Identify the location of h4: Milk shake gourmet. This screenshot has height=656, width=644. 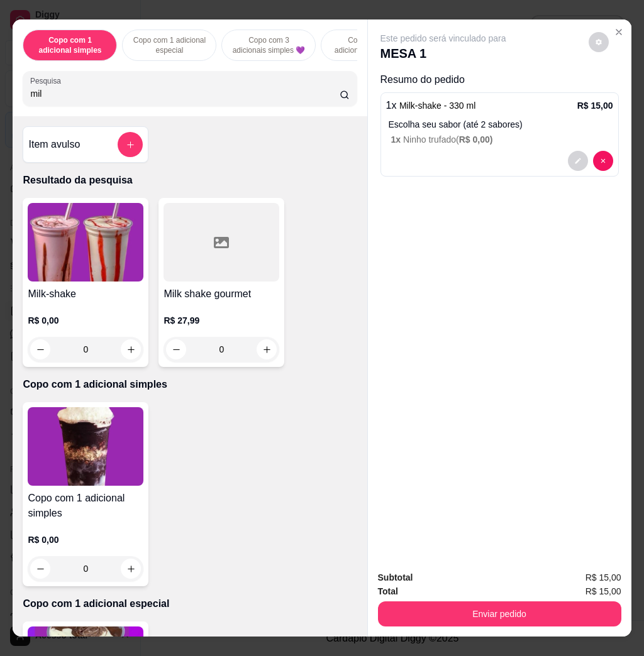
(221, 294).